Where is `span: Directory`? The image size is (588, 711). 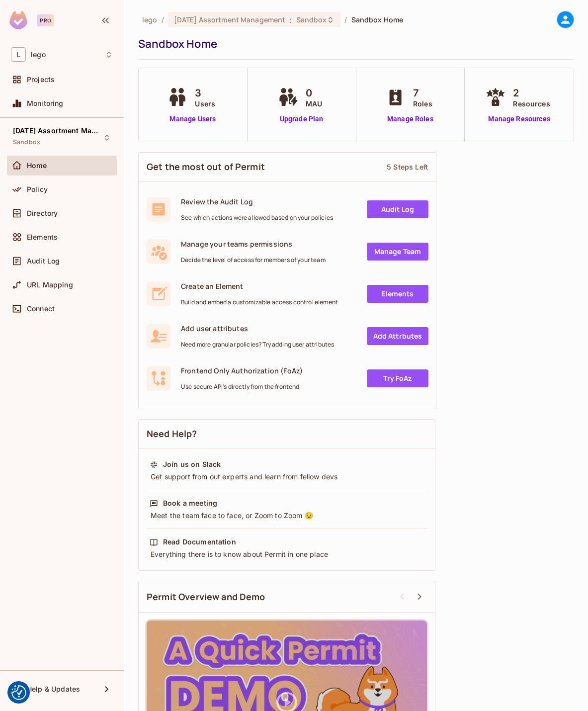
span: Directory is located at coordinates (42, 213).